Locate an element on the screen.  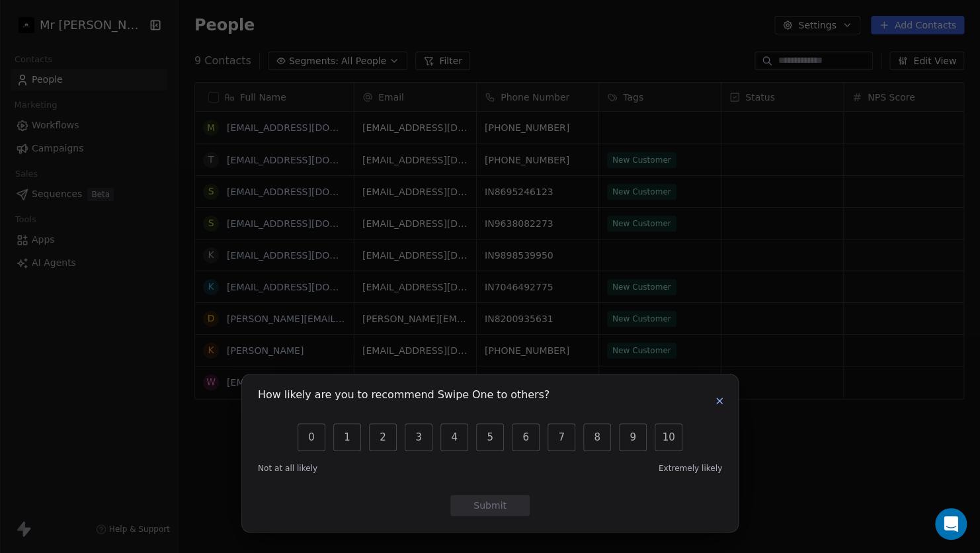
button: Submit is located at coordinates (490, 505).